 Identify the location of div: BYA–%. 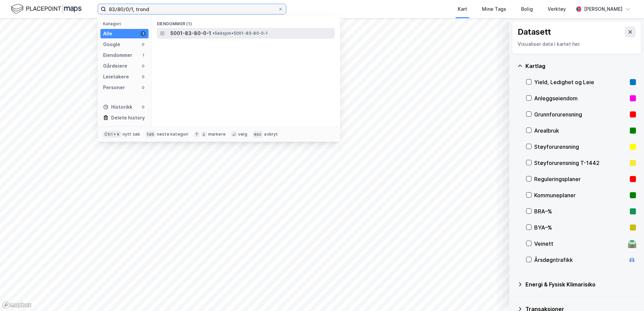
(580, 227).